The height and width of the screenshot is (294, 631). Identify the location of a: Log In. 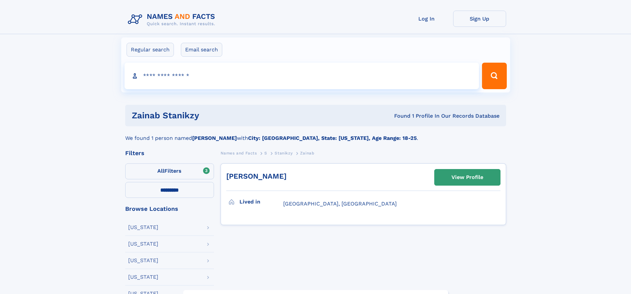
(427, 19).